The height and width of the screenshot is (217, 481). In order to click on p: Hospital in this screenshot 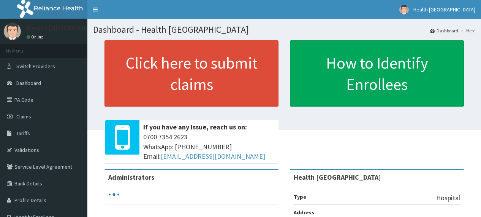, I will do `click(448, 198)`.